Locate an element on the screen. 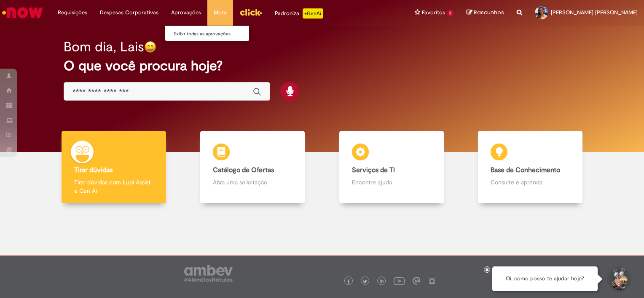  span: Aprovações is located at coordinates (186, 13).